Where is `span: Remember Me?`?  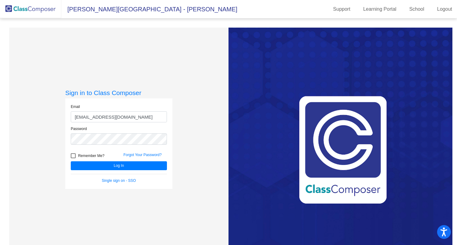 span: Remember Me? is located at coordinates (91, 156).